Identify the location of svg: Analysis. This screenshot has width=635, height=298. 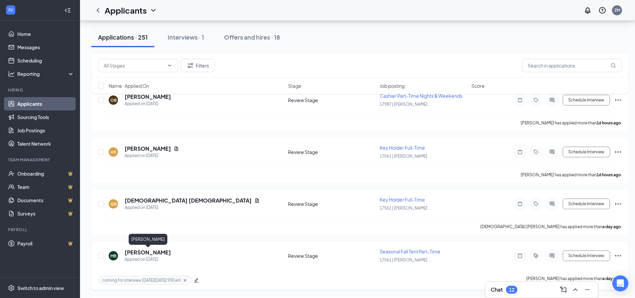
(11, 74).